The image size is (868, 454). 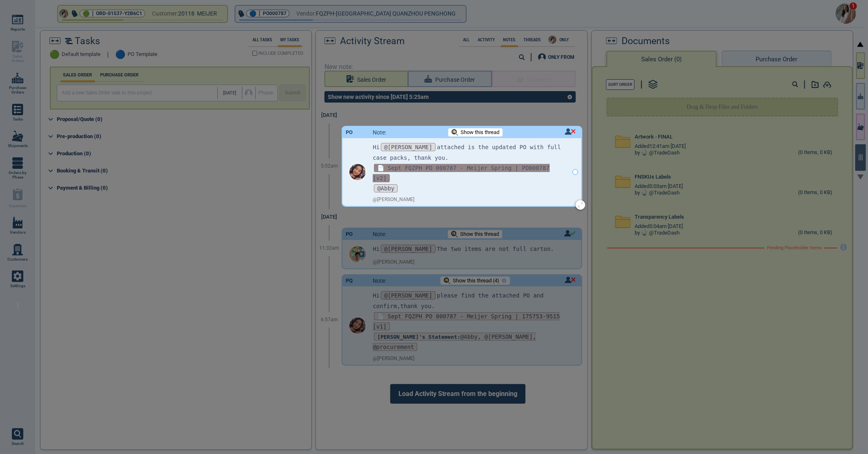 What do you see at coordinates (386, 188) in the screenshot?
I see `span: @Abby` at bounding box center [386, 188].